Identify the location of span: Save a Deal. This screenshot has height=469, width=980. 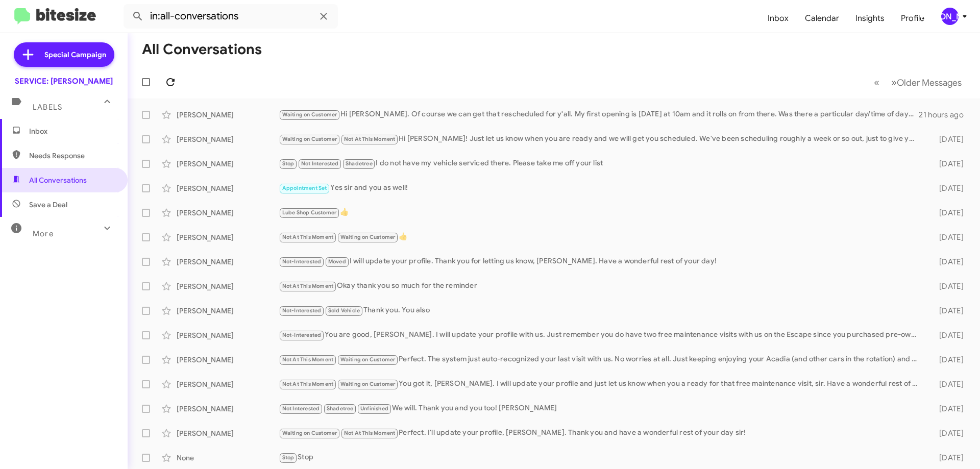
(48, 204).